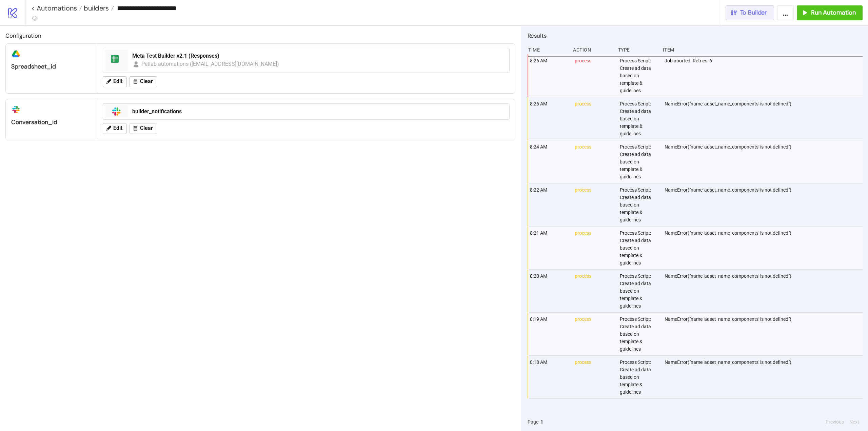  Describe the element at coordinates (261, 35) in the screenshot. I see `h2: Configuration` at that location.